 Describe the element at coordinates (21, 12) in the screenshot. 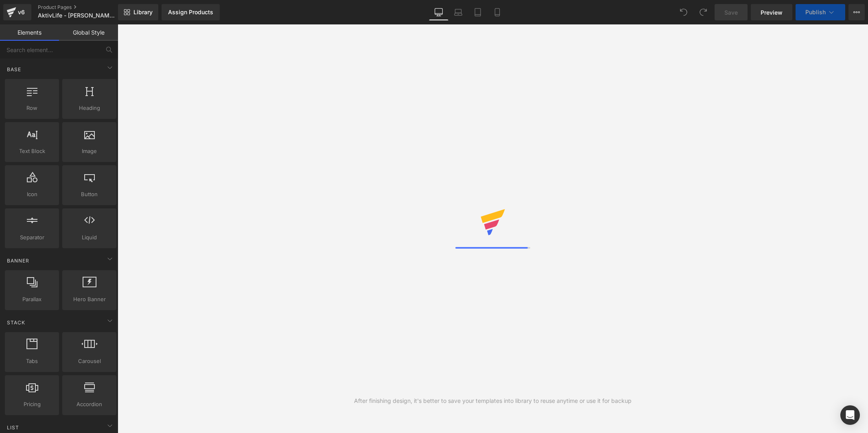

I see `div: v6` at that location.